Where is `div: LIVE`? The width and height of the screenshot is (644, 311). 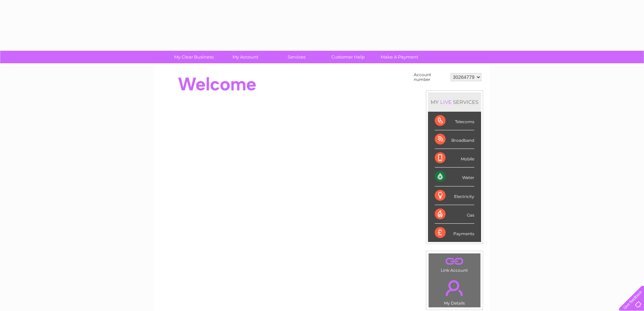 div: LIVE is located at coordinates (446, 102).